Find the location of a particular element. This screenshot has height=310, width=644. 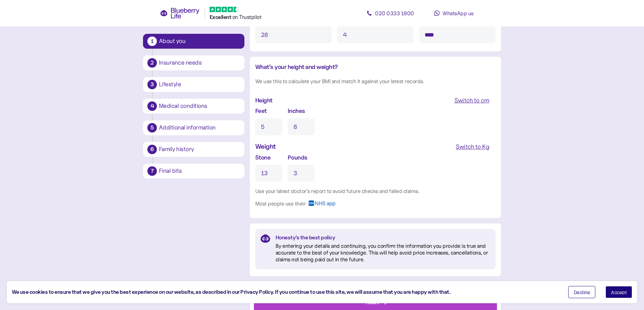

div: What's your height and weight? is located at coordinates (376, 67).